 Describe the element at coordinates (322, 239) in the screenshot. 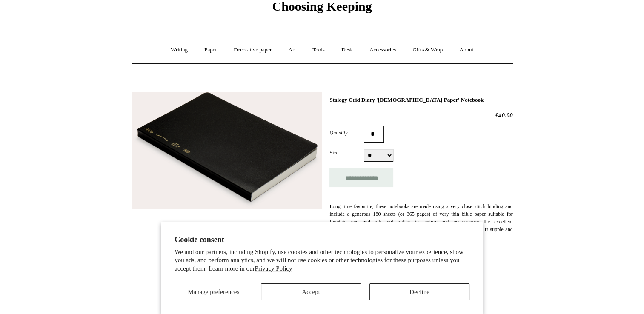

I see `h2: Cookie consent` at that location.